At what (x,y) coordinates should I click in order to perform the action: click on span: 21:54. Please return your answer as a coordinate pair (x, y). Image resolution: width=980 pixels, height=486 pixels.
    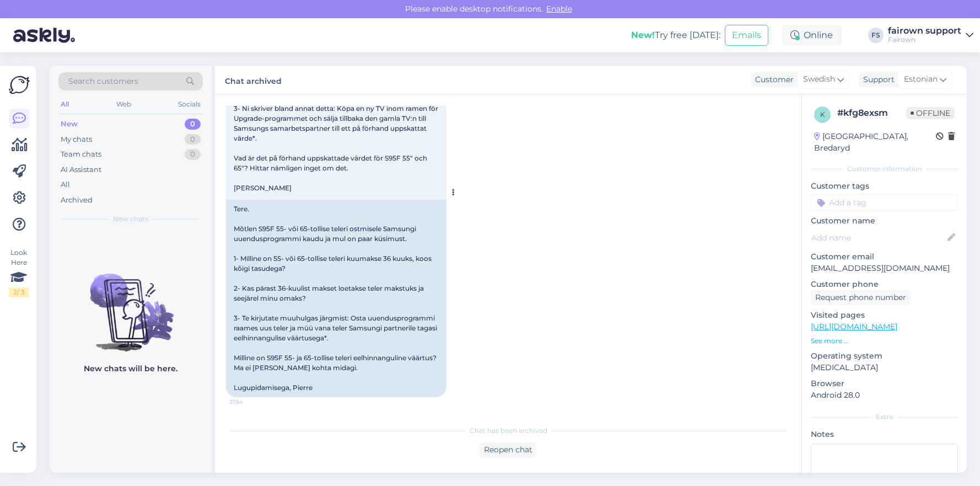
    Looking at the image, I should click on (250, 402).